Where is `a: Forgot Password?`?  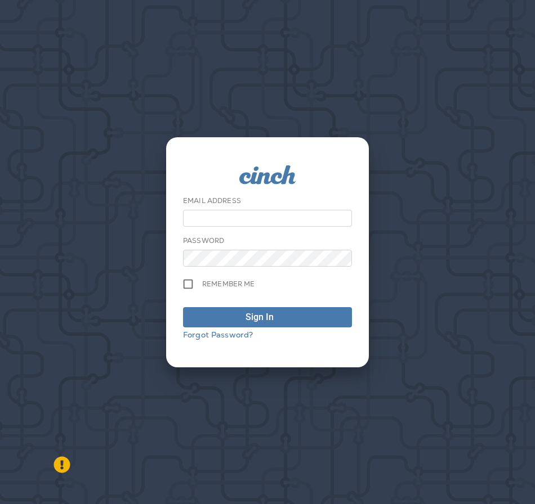
a: Forgot Password? is located at coordinates (218, 335).